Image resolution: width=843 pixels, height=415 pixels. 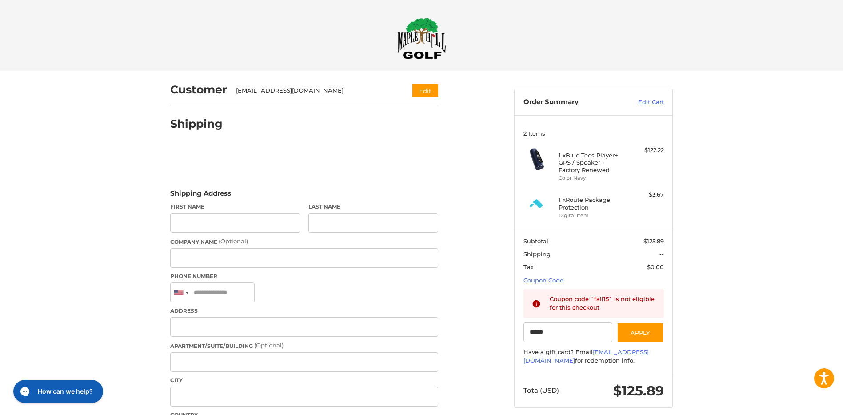 What do you see at coordinates (422, 38) in the screenshot?
I see `img: Maple Hill Golf` at bounding box center [422, 38].